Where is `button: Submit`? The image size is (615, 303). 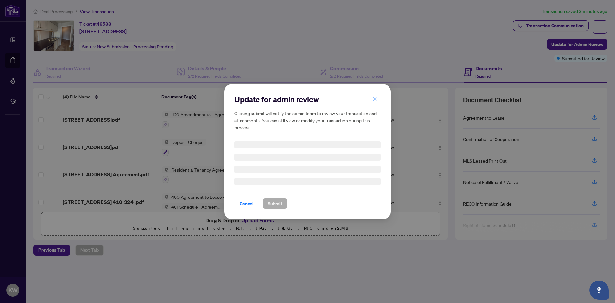
button: Submit is located at coordinates (275, 204).